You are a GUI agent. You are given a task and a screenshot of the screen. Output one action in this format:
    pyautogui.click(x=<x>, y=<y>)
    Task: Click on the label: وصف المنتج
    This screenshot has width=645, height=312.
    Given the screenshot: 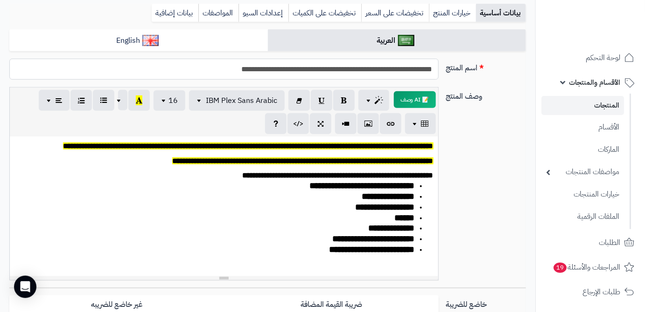 What is the action you would take?
    pyautogui.click(x=486, y=95)
    